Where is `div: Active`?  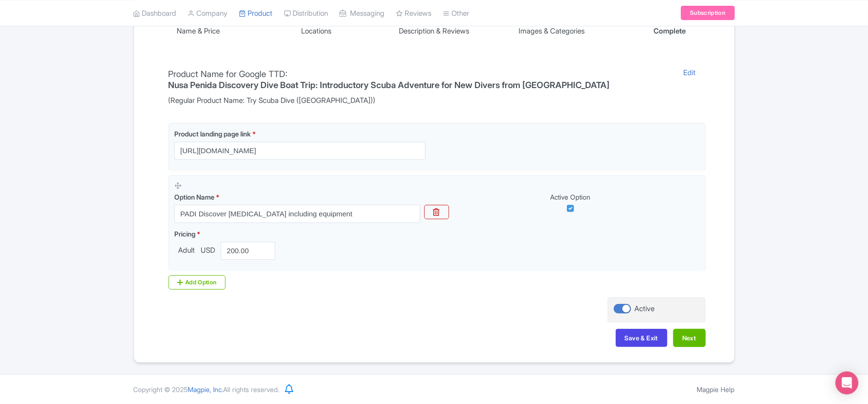 div: Active is located at coordinates (645, 309).